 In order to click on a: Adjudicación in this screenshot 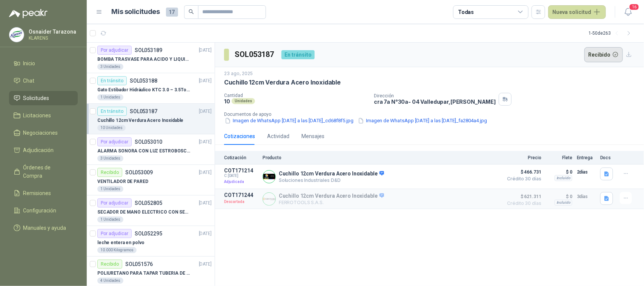, I will do `click(43, 150)`.